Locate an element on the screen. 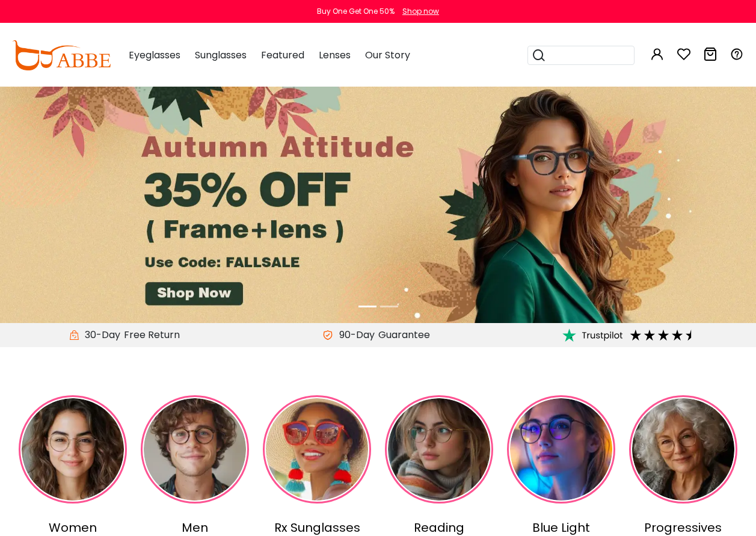 This screenshot has height=536, width=756. img: abbeglasses.com is located at coordinates (61, 55).